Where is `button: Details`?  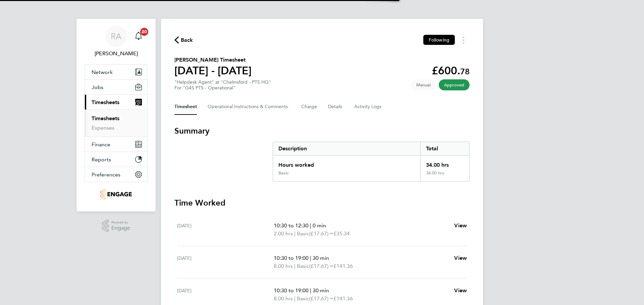 button: Details is located at coordinates (336, 107).